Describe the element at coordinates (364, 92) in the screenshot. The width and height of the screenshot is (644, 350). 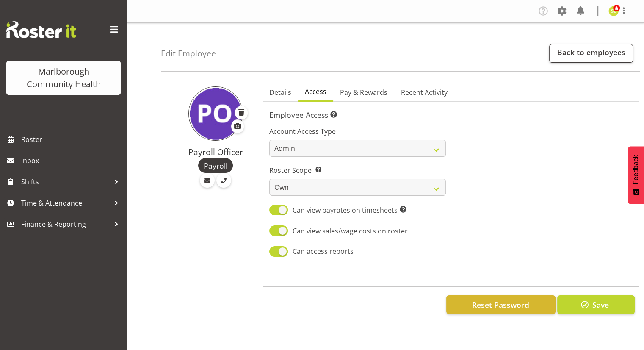
I see `span: Pay & Rewards` at that location.